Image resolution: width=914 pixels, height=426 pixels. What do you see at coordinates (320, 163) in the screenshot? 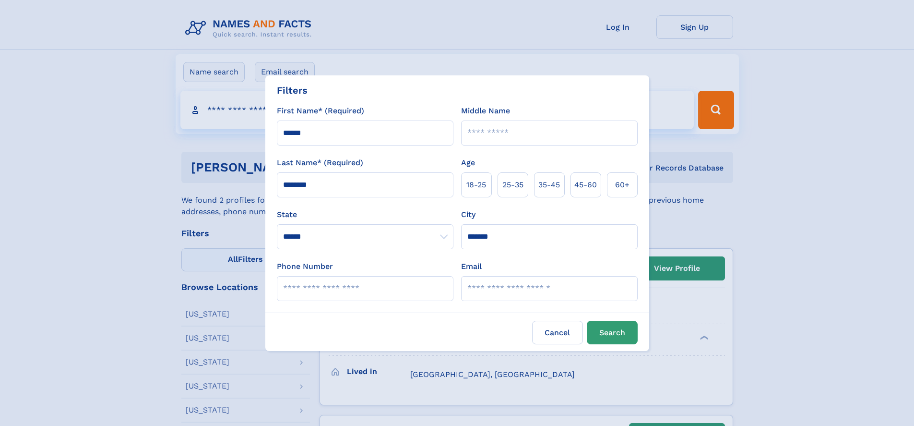
I see `label: Last Name* (Required)` at bounding box center [320, 163].